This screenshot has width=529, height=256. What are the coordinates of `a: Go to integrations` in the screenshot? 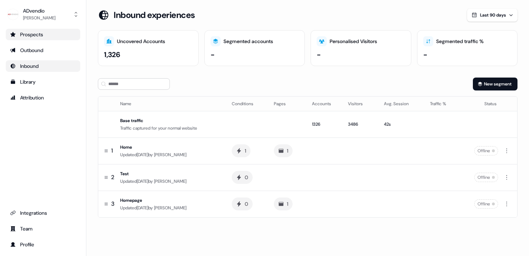 It's located at (43, 213).